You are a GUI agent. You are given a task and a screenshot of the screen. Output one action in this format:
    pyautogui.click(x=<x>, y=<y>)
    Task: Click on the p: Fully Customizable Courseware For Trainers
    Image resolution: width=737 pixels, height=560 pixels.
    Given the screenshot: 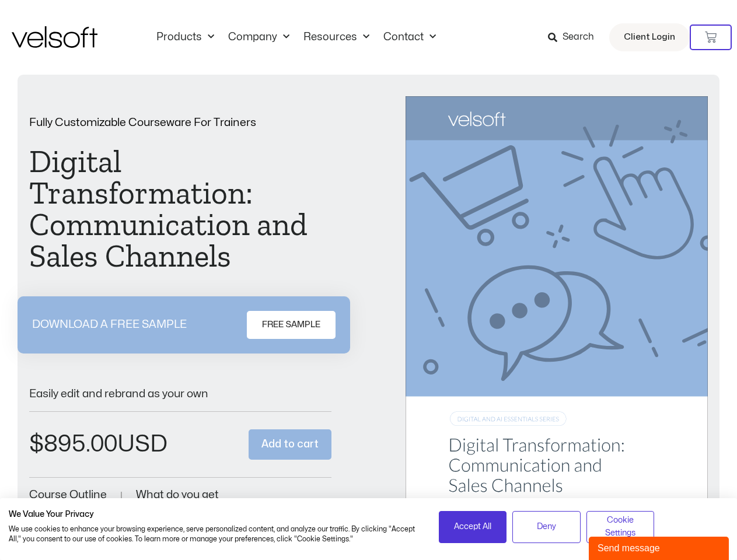 What is the action you would take?
    pyautogui.click(x=180, y=123)
    